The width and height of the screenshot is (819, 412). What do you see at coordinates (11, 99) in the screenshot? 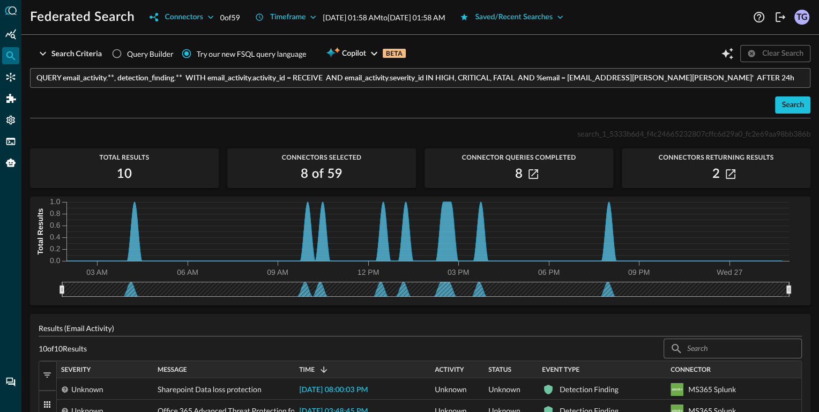
I see `div: Addons` at bounding box center [11, 99].